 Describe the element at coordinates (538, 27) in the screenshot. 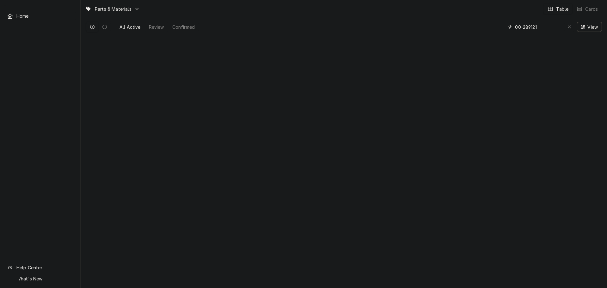

I see `input: Keyword search` at that location.